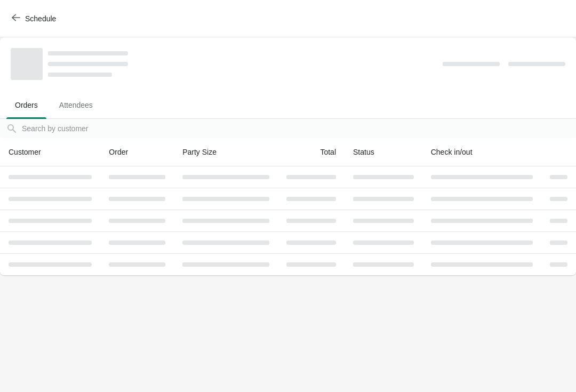  What do you see at coordinates (137, 152) in the screenshot?
I see `th: Order` at bounding box center [137, 152].